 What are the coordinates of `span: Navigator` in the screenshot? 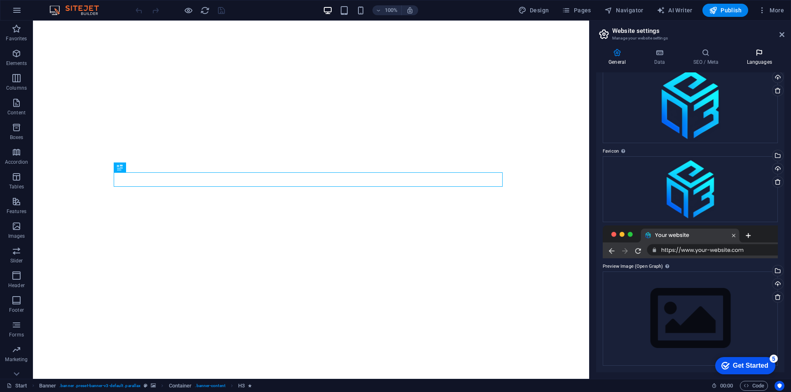 It's located at (623, 10).